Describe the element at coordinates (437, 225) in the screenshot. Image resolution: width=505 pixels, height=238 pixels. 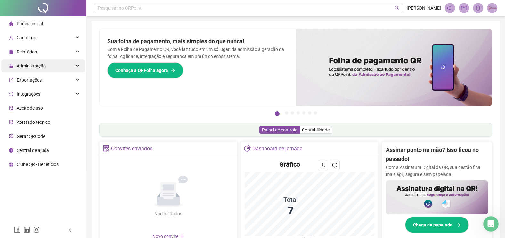
I see `button: Chega de papelada!` at that location.